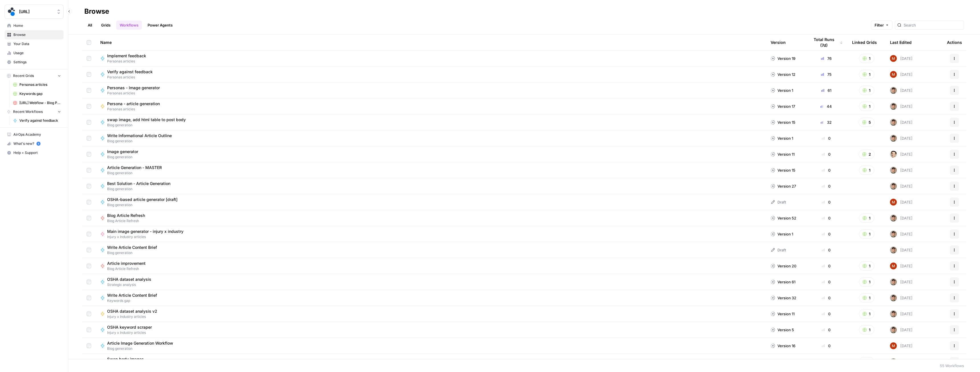  Describe the element at coordinates (129, 25) in the screenshot. I see `a: Workflows` at that location.